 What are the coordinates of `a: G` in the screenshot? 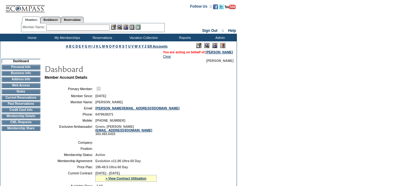 It's located at (86, 46).